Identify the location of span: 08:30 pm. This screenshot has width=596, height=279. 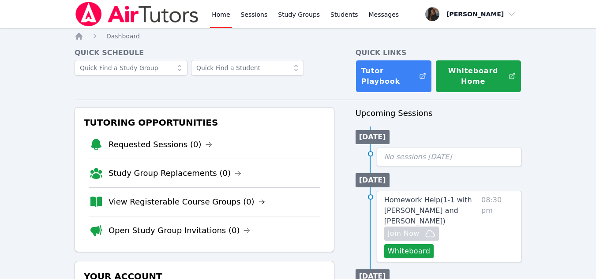
(497, 227).